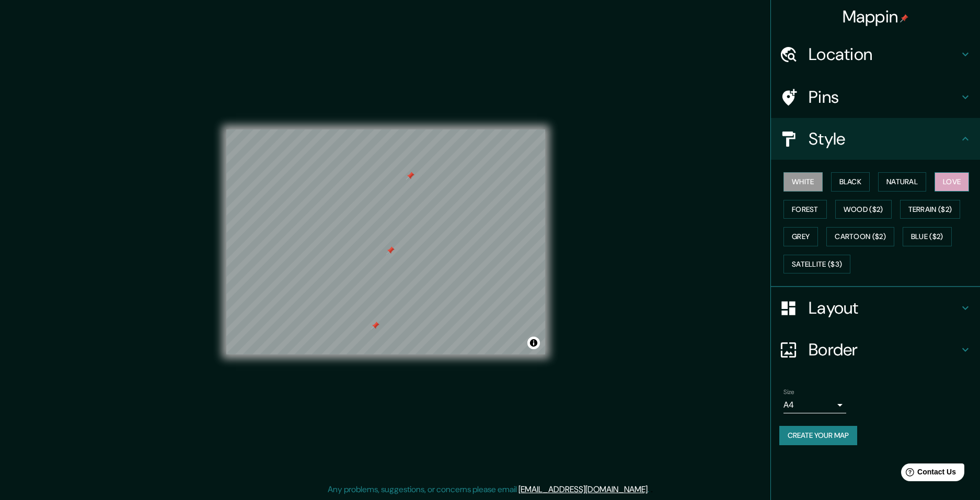  What do you see at coordinates (815, 405) in the screenshot?
I see `div: A4` at bounding box center [815, 405].